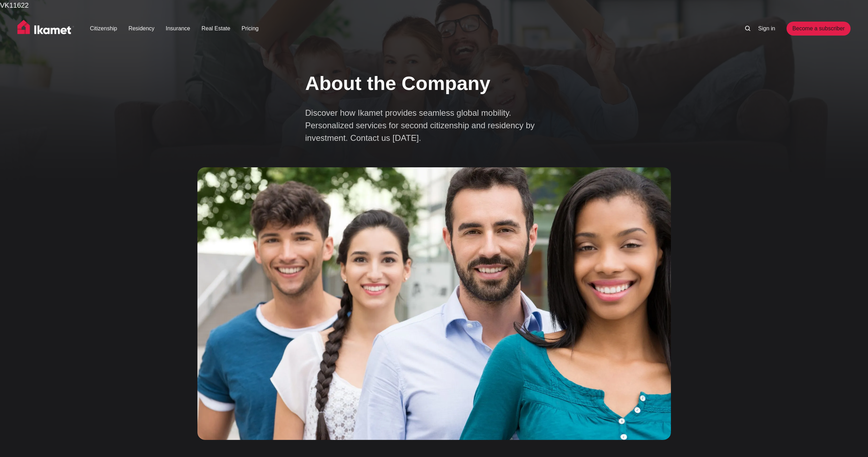 This screenshot has width=868, height=457. Describe the element at coordinates (434, 83) in the screenshot. I see `h1: About the Company` at that location.